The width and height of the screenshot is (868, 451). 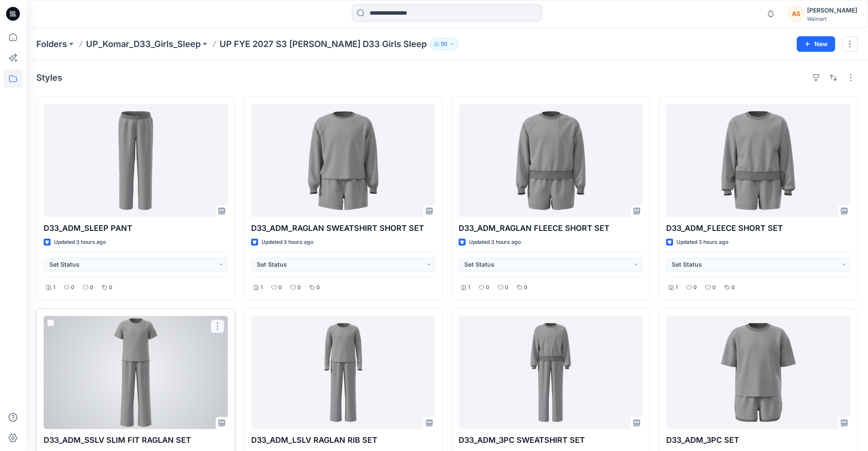 I want to click on div: Walmart, so click(x=832, y=18).